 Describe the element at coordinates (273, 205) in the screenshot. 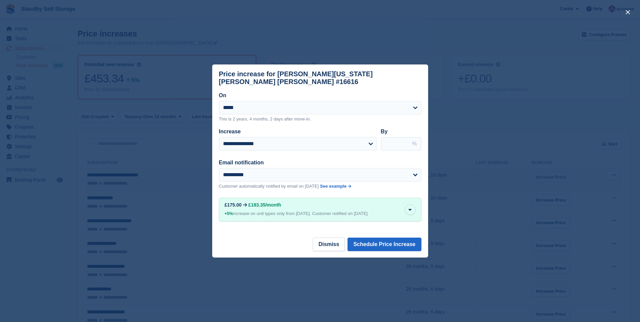

I see `span: /month` at that location.